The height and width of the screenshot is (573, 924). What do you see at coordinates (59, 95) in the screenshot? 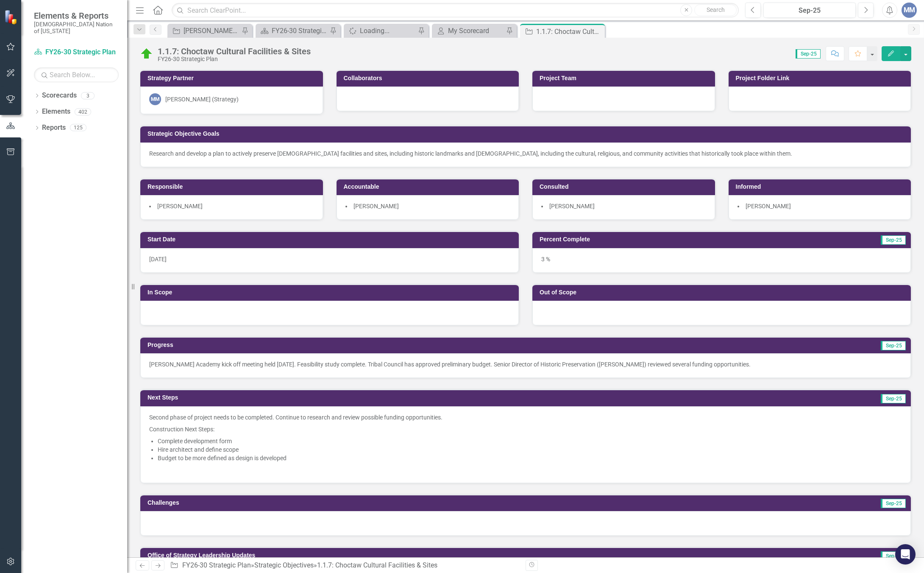
I see `a: Scorecards` at bounding box center [59, 95].